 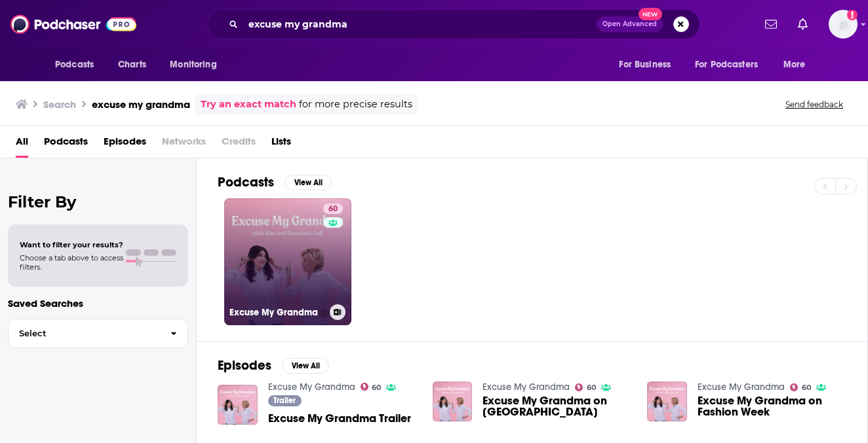 I want to click on svg: Add a profile image, so click(x=852, y=15).